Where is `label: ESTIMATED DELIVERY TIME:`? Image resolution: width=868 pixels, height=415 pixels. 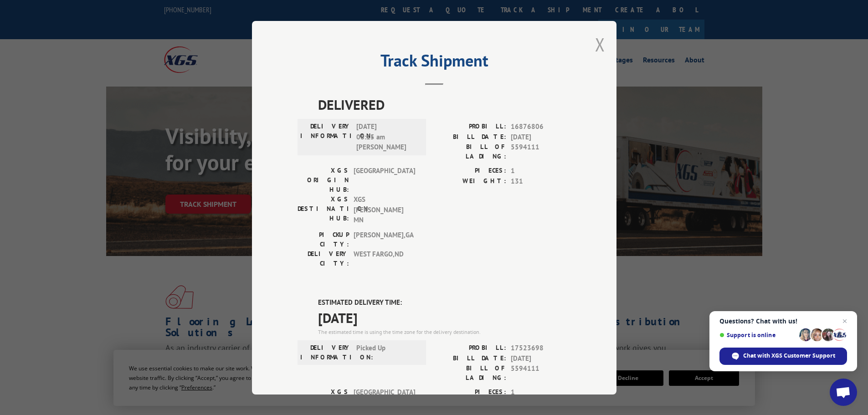 label: ESTIMATED DELIVERY TIME: is located at coordinates (444, 302).